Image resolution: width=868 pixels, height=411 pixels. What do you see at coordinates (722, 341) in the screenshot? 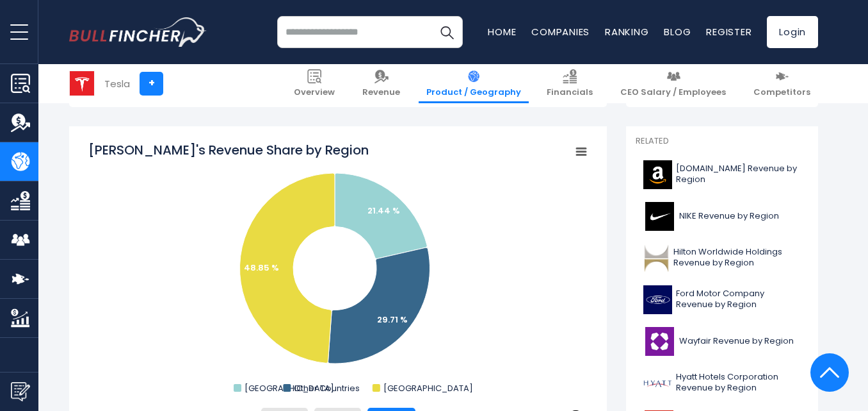
I see `a: Wayfair Revenue by Region` at bounding box center [722, 341].